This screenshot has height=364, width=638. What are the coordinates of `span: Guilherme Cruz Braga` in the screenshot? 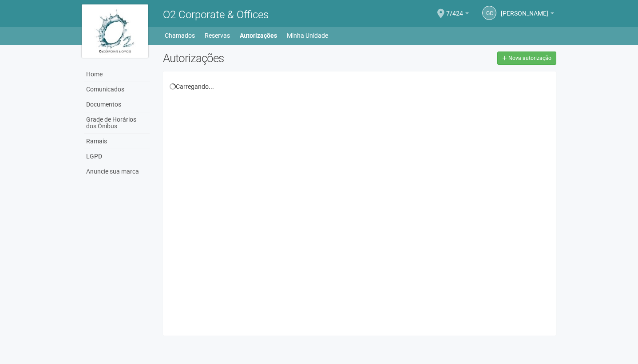 It's located at (524, 9).